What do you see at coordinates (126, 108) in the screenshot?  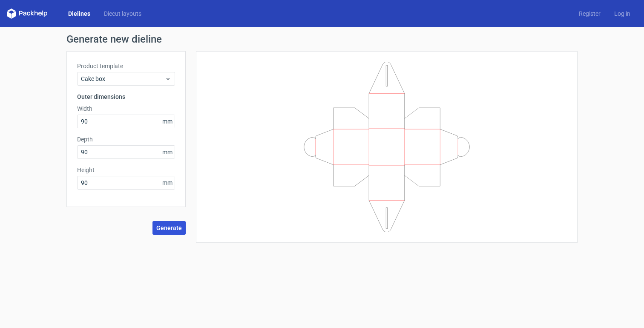 I see `label: Width` at bounding box center [126, 108].